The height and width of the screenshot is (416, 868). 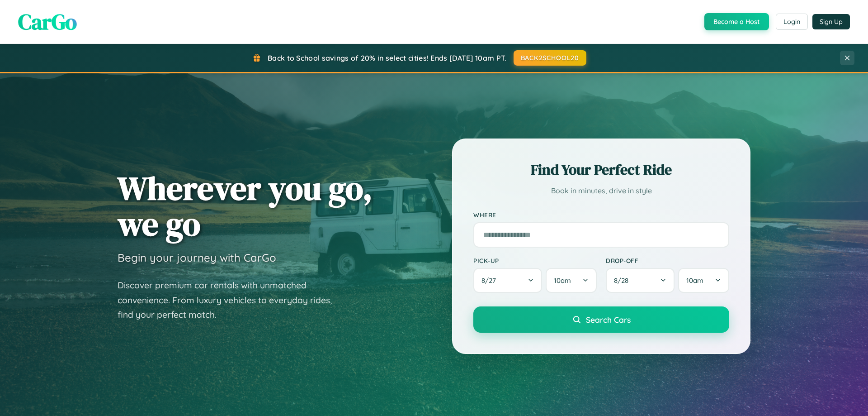 What do you see at coordinates (601, 190) in the screenshot?
I see `p: Book in minutes, drive in style` at bounding box center [601, 190].